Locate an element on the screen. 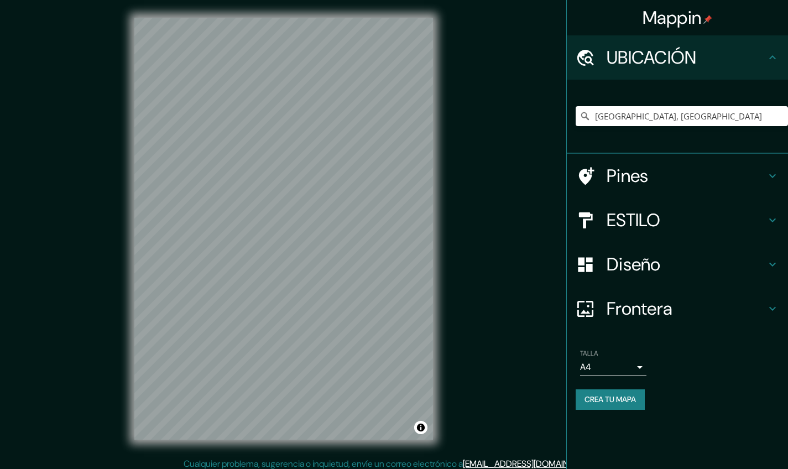 The height and width of the screenshot is (469, 788). h4: Pines is located at coordinates (686, 176).